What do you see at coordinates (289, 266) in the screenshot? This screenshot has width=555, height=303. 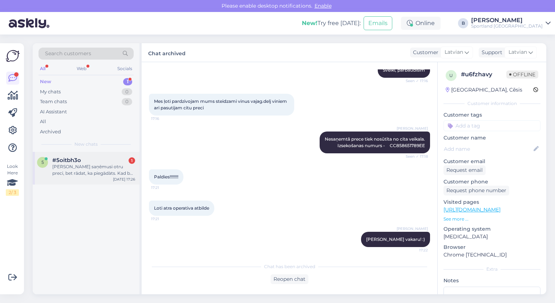 I see `span: Chat has been archived` at bounding box center [289, 266].